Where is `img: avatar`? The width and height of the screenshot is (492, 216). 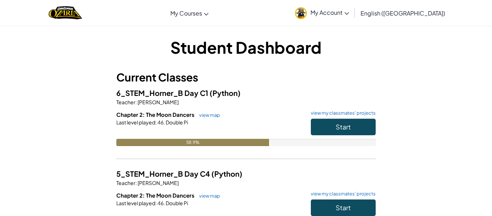
img: avatar is located at coordinates (300, 13).